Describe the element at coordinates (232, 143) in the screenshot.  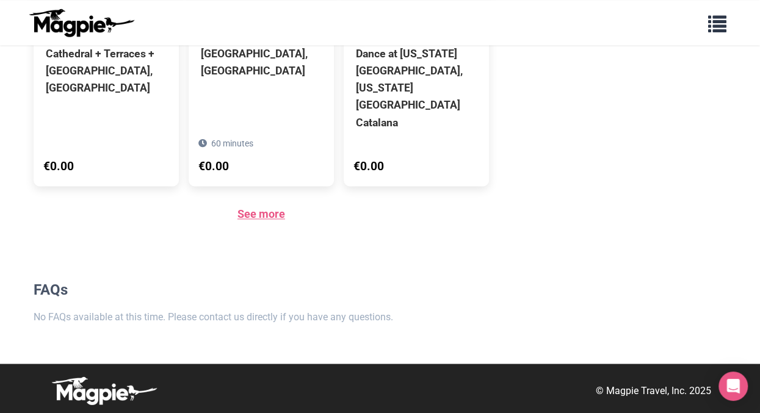
I see `span: 60 minutes` at that location.